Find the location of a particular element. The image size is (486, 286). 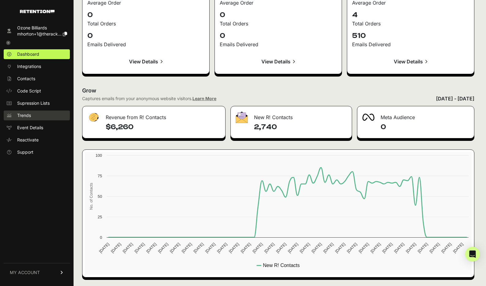

a: Code Script is located at coordinates (37, 91).